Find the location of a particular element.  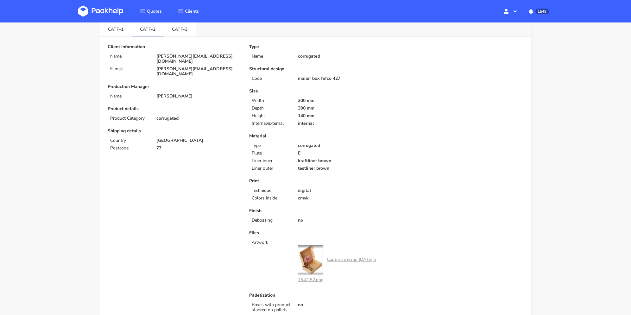

p: Finish is located at coordinates (315, 211).